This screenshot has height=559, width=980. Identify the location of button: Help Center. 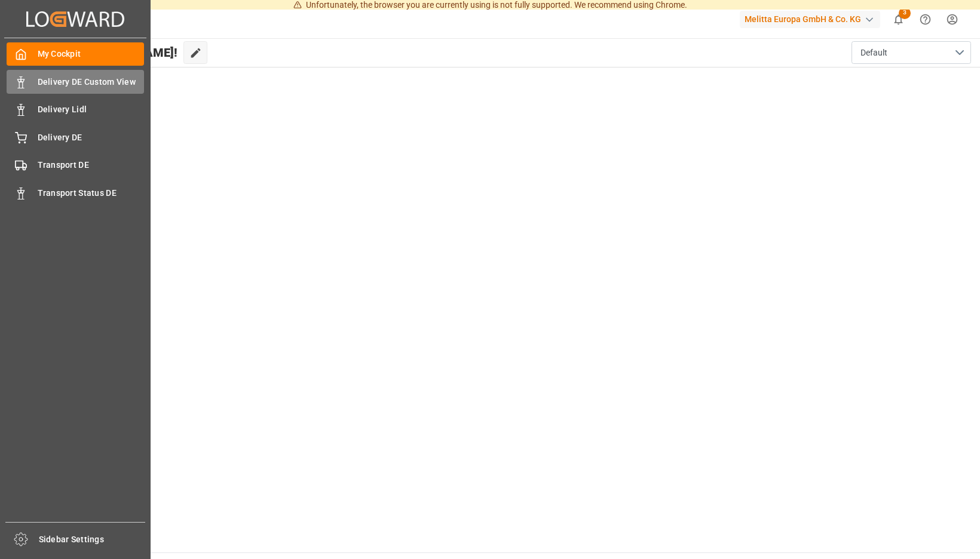
(925, 20).